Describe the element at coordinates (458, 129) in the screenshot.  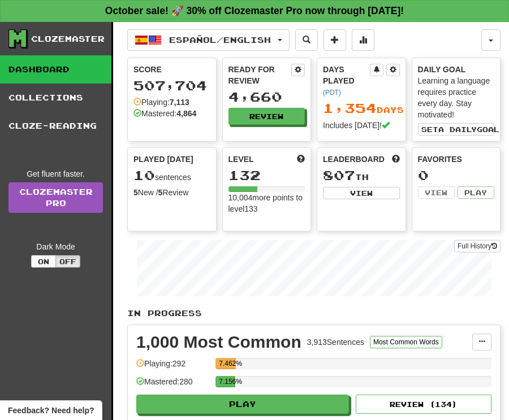
I see `span: a daily` at that location.